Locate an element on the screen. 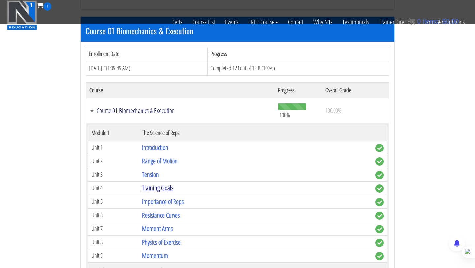  a: Resistance Curves is located at coordinates (161, 215).